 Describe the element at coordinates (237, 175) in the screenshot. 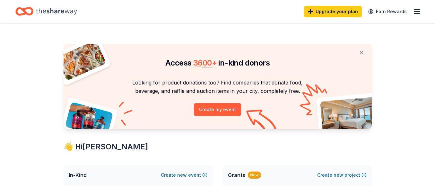

I see `span: Grants` at that location.